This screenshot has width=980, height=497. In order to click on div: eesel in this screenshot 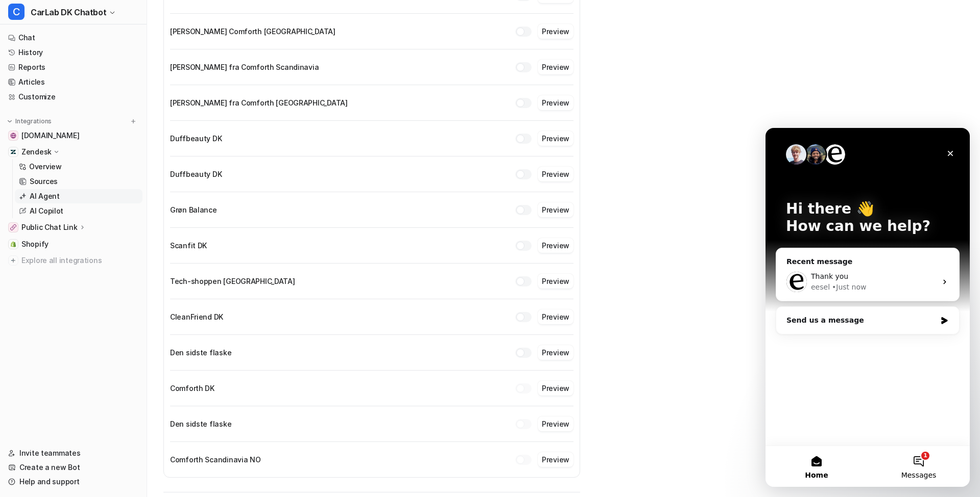, I will do `click(54, 159)`.